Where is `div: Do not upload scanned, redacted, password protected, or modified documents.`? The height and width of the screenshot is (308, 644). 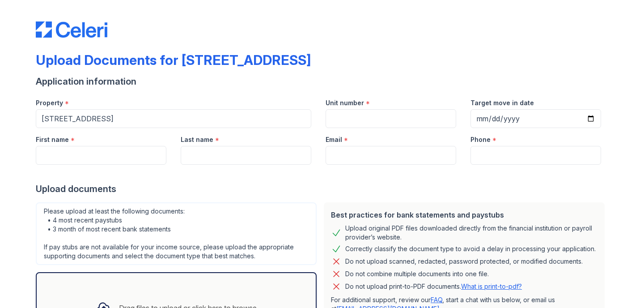 div: Do not upload scanned, redacted, password protected, or modified documents. is located at coordinates (464, 261).